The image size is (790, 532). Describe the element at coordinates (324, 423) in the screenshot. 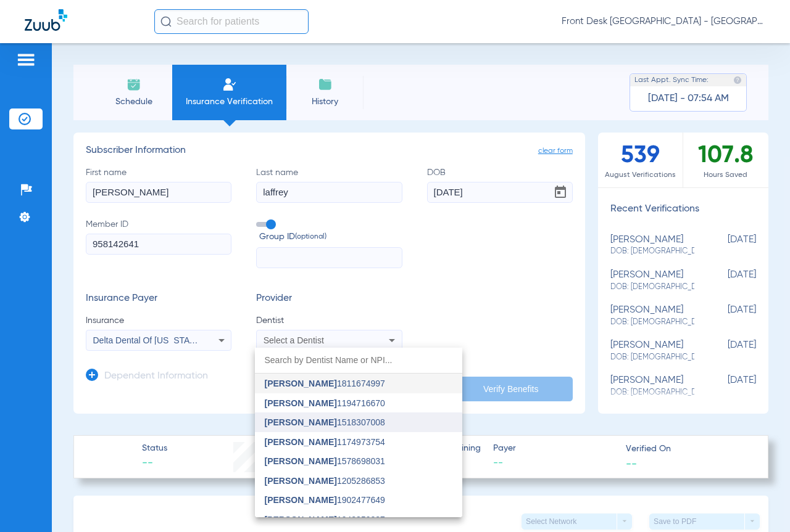

I see `span: 1518307008` at that location.